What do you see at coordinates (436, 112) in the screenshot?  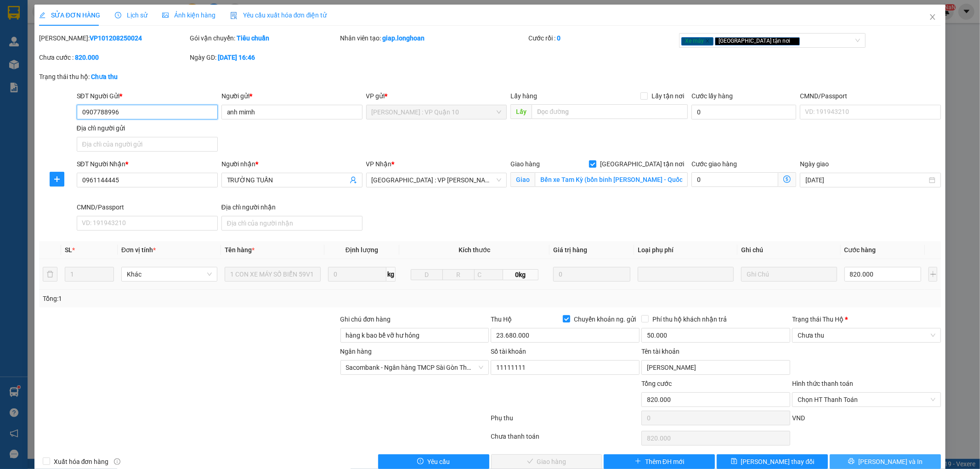 I see `span: Hồ Chí Minh : VP Quận 10` at bounding box center [436, 112].